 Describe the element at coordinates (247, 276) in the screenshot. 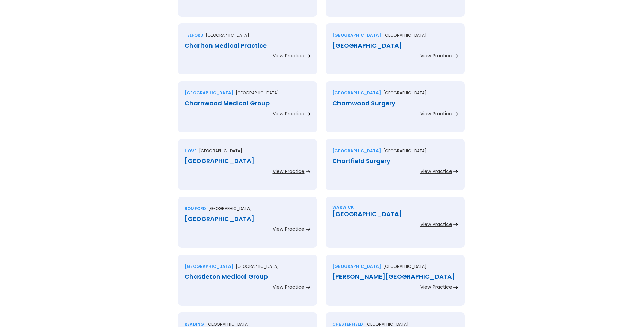

I see `div: Chastleton Medical Group` at that location.